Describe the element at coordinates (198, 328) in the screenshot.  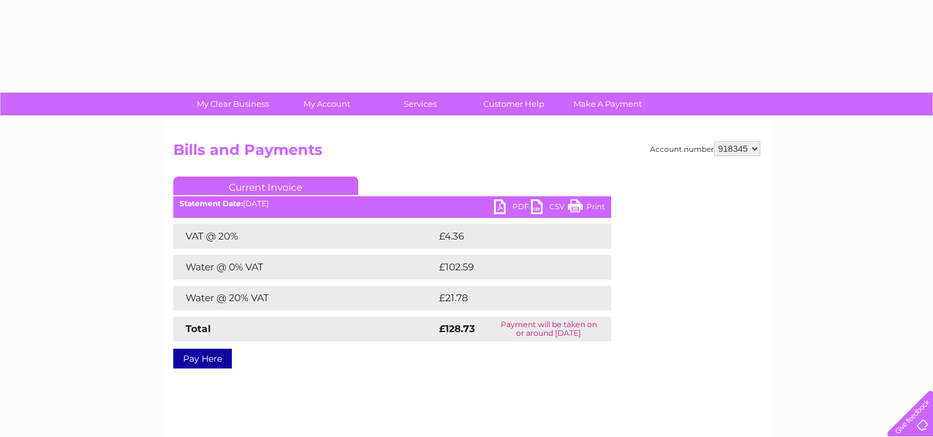
I see `strong: Total` at that location.